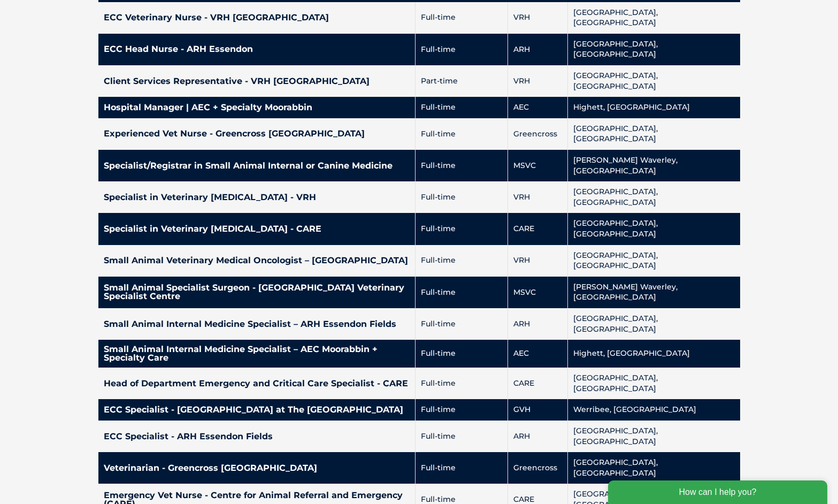 This screenshot has width=838, height=504. What do you see at coordinates (256, 354) in the screenshot?
I see `h4: Small Animal Internal Medicine Specialist – AEC Moorabbin + Specialty Care` at bounding box center [256, 354].